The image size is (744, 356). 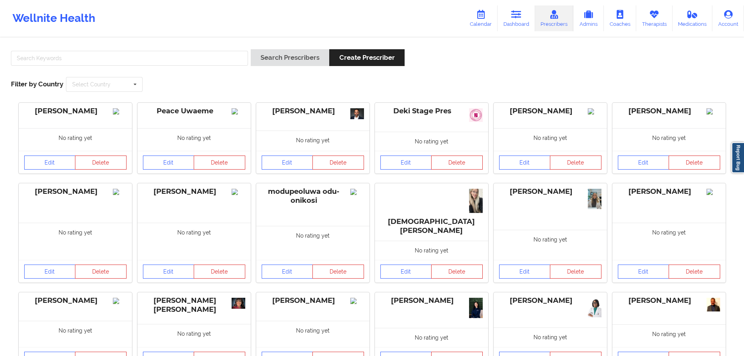 What do you see at coordinates (476, 308) in the screenshot?
I see `img: 0c07b121-1ba3-44a2-b0e4-797886aa7ab8_DSC00870.jpg` at bounding box center [476, 308].